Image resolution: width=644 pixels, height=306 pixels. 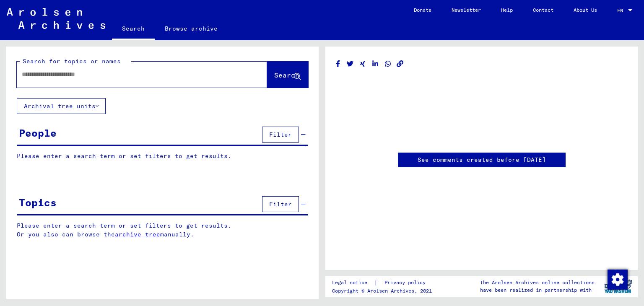 I want to click on mat-label: Search for topics or names, so click(x=71, y=61).